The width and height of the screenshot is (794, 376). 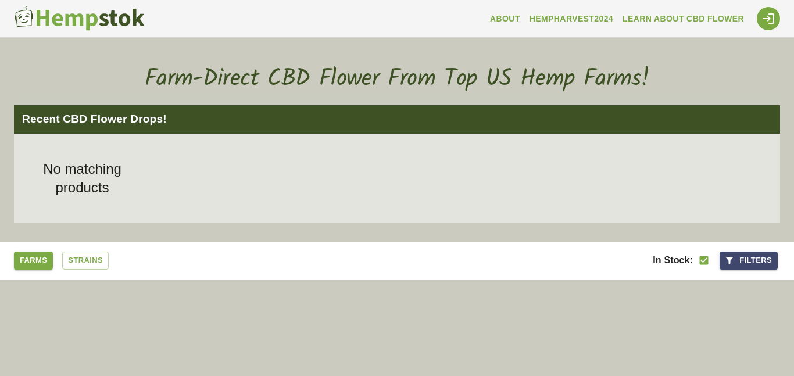 What do you see at coordinates (571, 19) in the screenshot?
I see `a: HempHarvest2024` at bounding box center [571, 19].